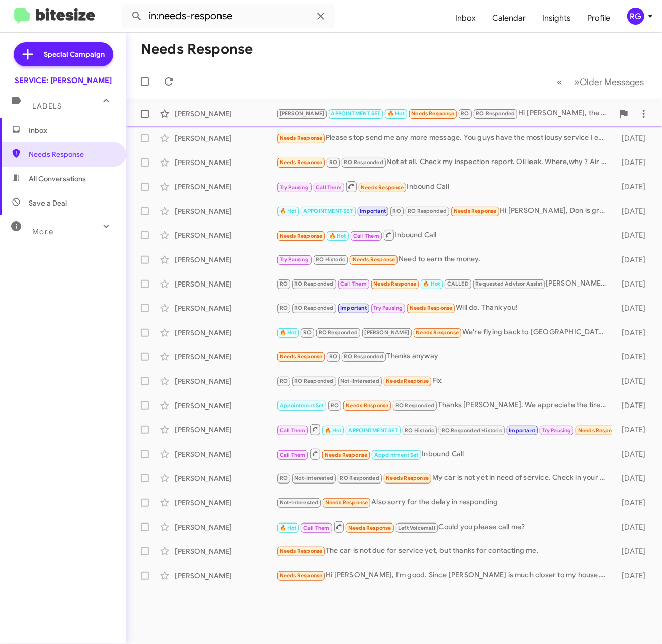 The height and width of the screenshot is (644, 662). I want to click on span: All Conversations, so click(57, 178).